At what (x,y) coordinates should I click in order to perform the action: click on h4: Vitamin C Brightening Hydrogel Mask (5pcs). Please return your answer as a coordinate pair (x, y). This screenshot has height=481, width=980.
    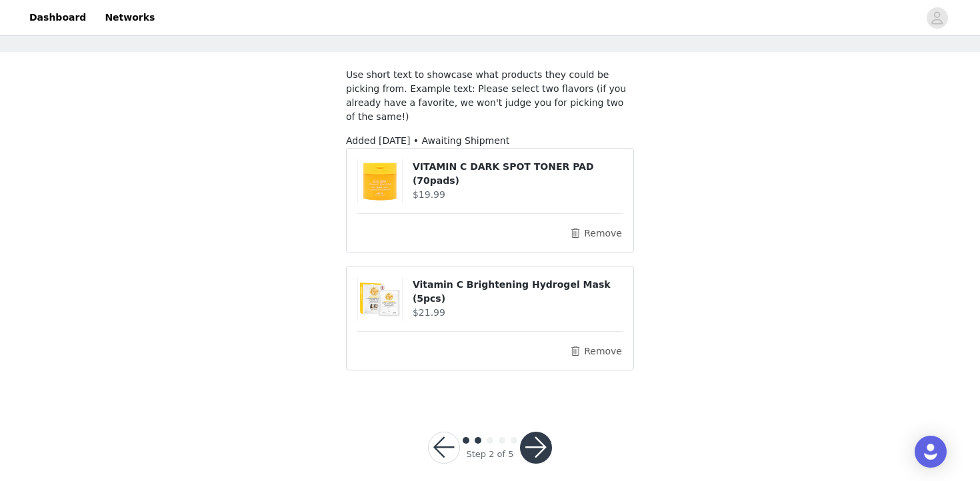
    Looking at the image, I should click on (517, 292).